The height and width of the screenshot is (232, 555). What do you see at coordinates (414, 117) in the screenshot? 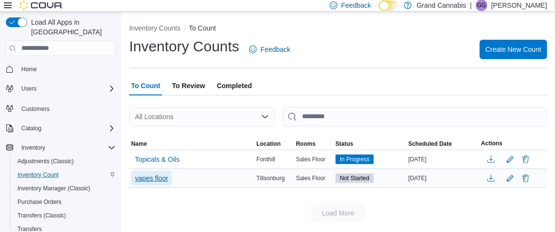
I see `input: This is a search bar. After typing your query, hit enter to filter the results lower in the page.` at bounding box center [414, 117].